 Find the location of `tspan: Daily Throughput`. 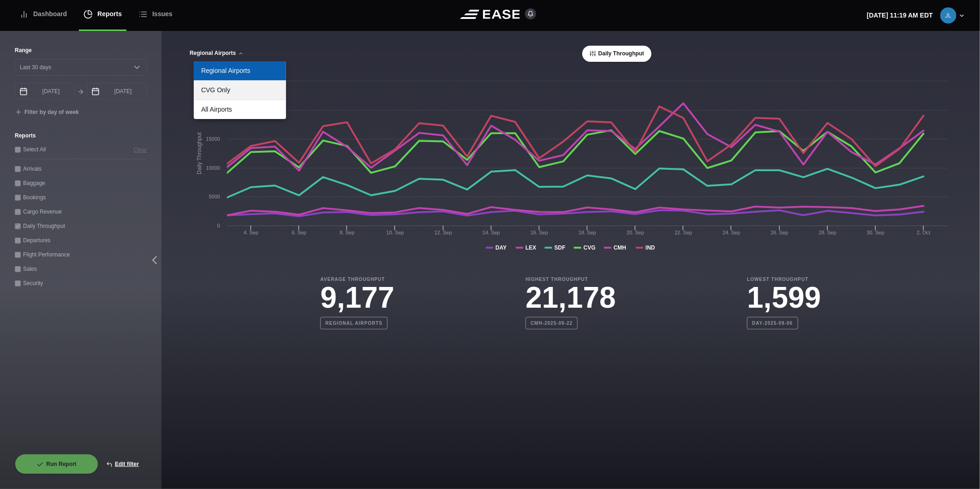

tspan: Daily Throughput is located at coordinates (200, 153).